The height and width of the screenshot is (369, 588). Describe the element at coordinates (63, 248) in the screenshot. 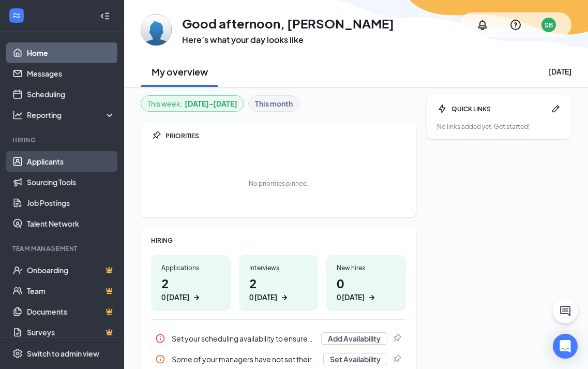

I see `div: Team Management` at that location.